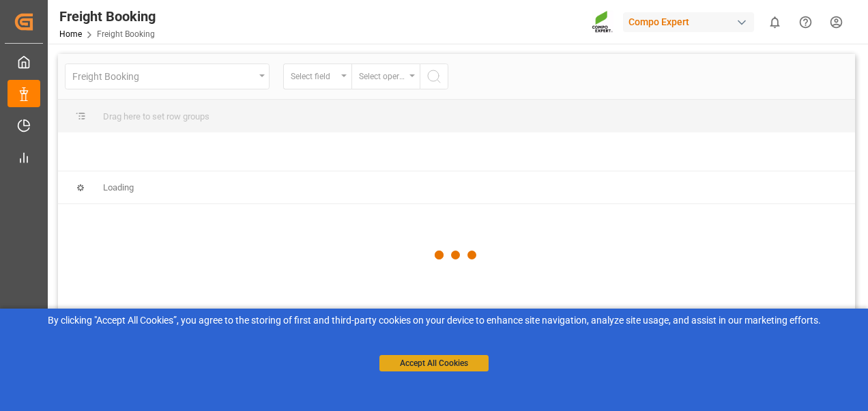  I want to click on button: Compo Expert, so click(691, 22).